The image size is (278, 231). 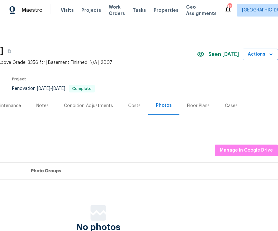 I want to click on span: No photos, so click(x=98, y=227).